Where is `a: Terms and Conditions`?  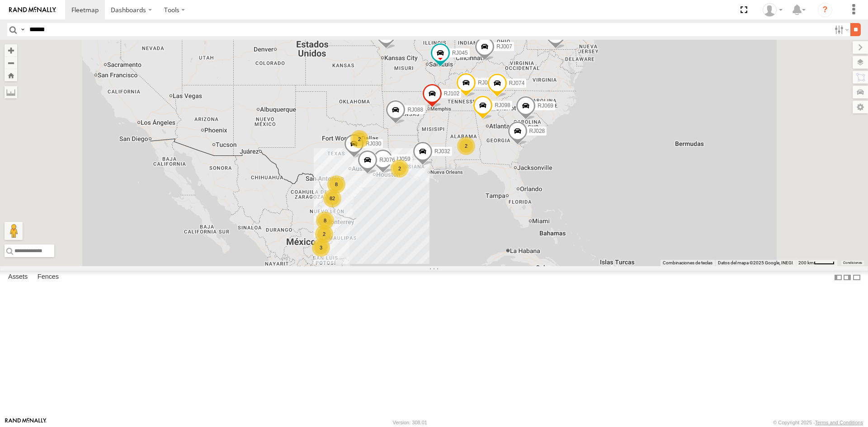
a: Terms and Conditions is located at coordinates (839, 422).